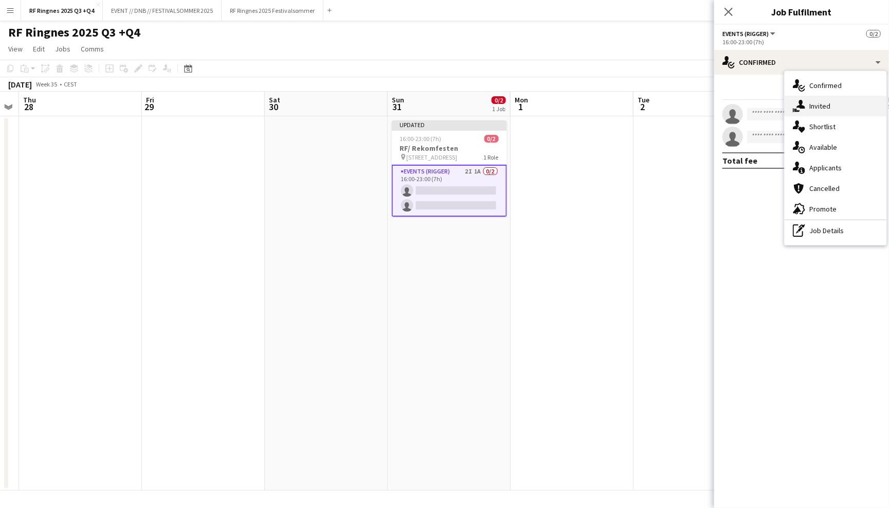 Image resolution: width=889 pixels, height=508 pixels. I want to click on span: Comms, so click(92, 49).